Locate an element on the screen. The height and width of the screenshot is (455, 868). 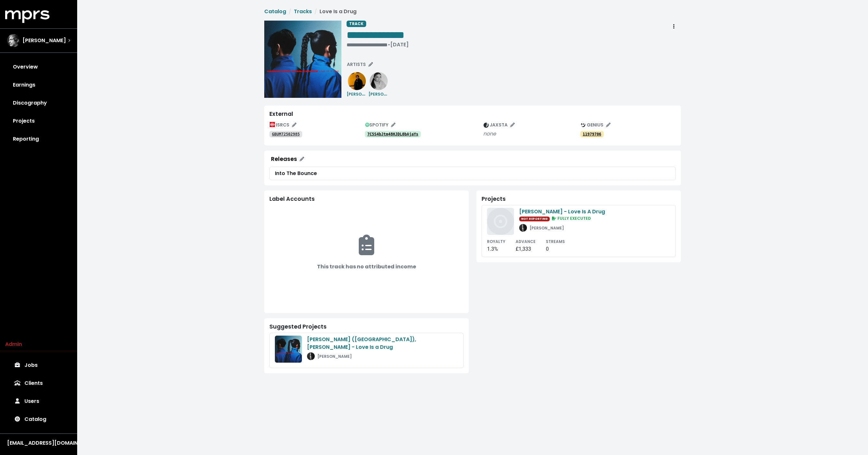
a: Earnings is located at coordinates (39, 85).